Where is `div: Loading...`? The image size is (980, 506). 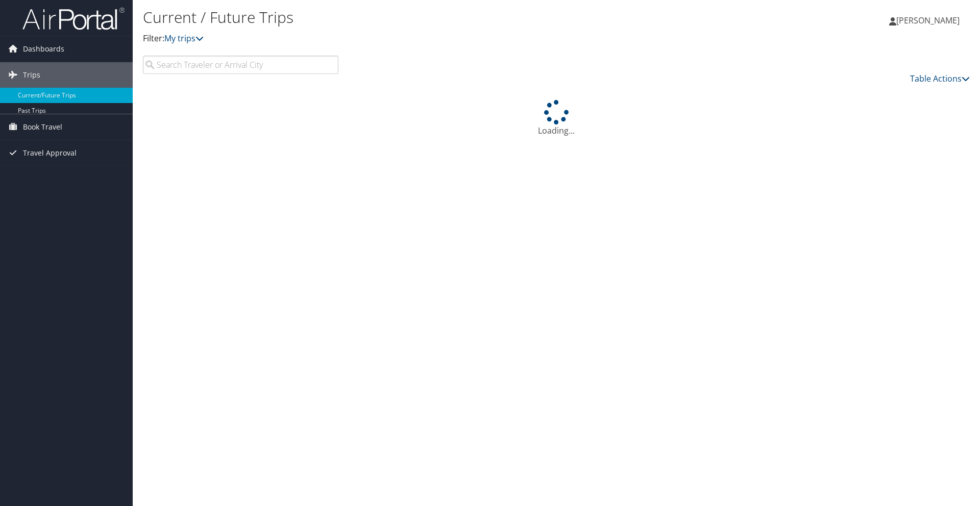
div: Loading... is located at coordinates (556, 118).